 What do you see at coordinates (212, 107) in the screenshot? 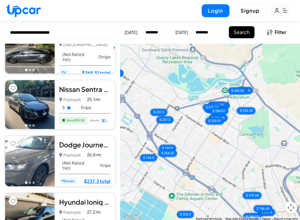
I see `div: $ 620.37` at bounding box center [212, 107].